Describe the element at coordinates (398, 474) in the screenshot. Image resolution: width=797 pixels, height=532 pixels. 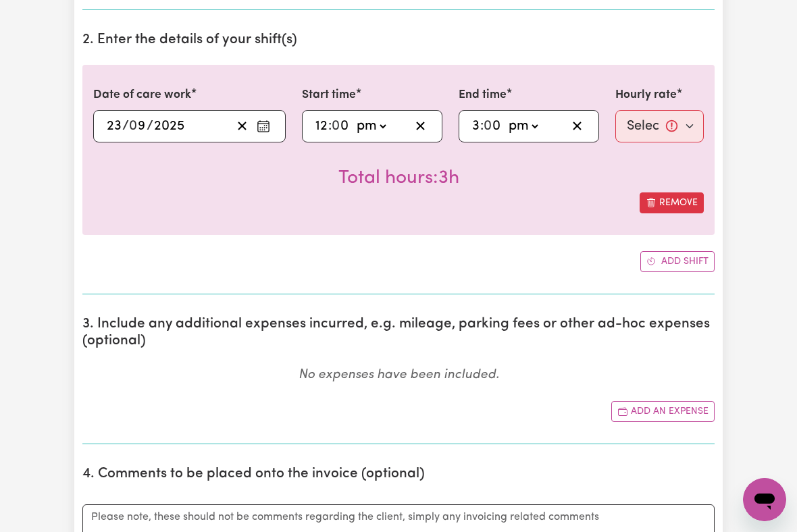
I see `h2: 4. Comments to be placed onto the invoice (optional)` at that location.